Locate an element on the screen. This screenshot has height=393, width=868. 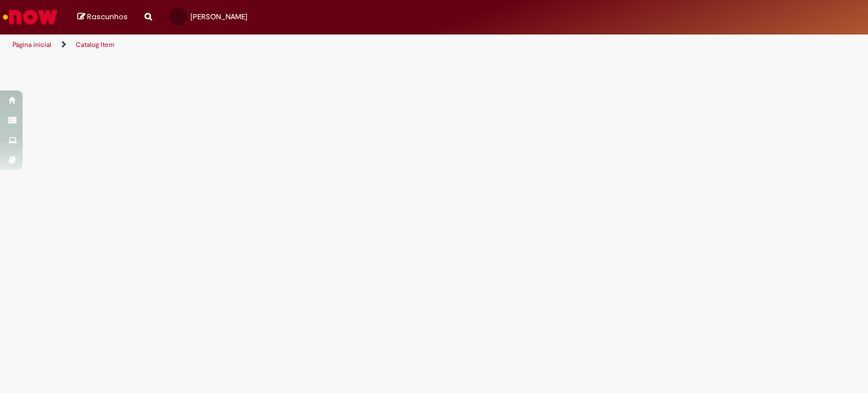
ul: Trilhas de página is located at coordinates (289, 45).